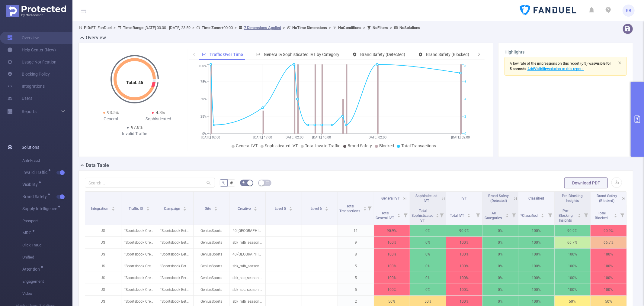 This screenshot has width=644, height=306. Describe the element at coordinates (208, 208) in the screenshot. I see `span: Site` at that location.